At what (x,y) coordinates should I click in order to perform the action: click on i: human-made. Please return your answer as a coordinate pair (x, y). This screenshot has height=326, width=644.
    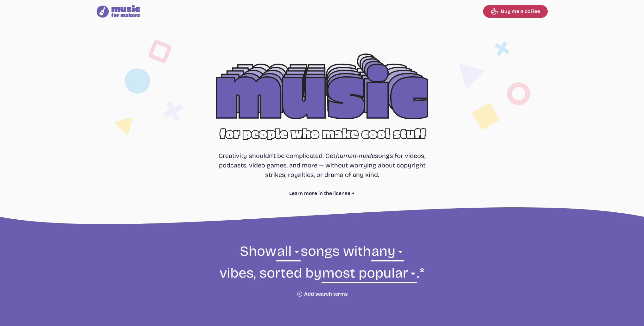
    Looking at the image, I should click on (355, 156).